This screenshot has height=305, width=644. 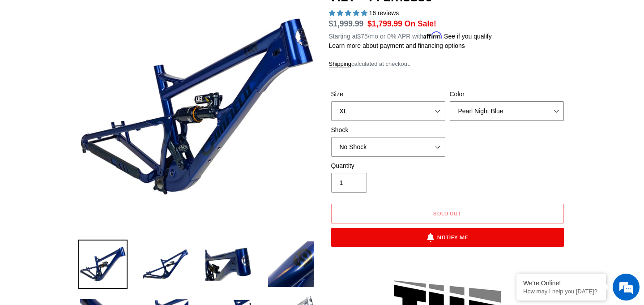 What do you see at coordinates (507, 94) in the screenshot?
I see `label: Color` at bounding box center [507, 94].